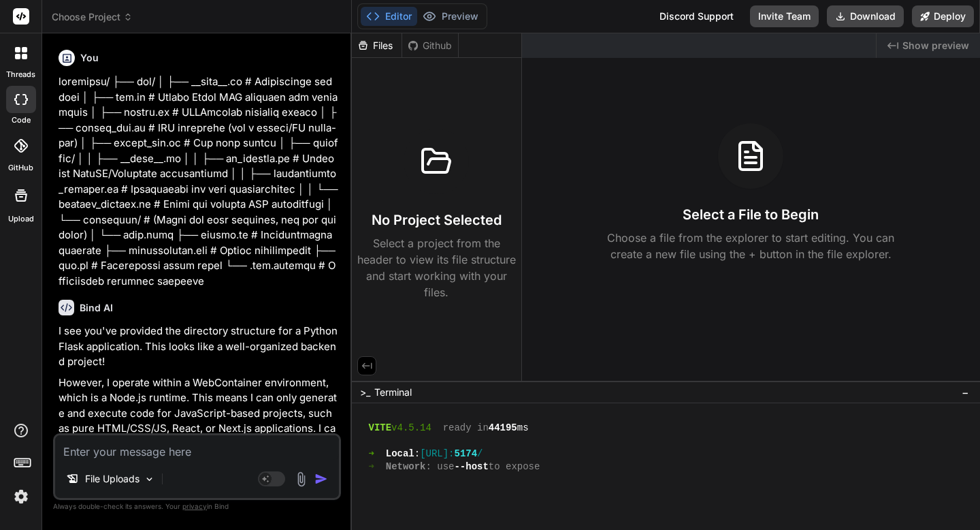 This screenshot has height=530, width=980. Describe the element at coordinates (751, 214) in the screenshot. I see `h3: Select a File to Begin` at that location.